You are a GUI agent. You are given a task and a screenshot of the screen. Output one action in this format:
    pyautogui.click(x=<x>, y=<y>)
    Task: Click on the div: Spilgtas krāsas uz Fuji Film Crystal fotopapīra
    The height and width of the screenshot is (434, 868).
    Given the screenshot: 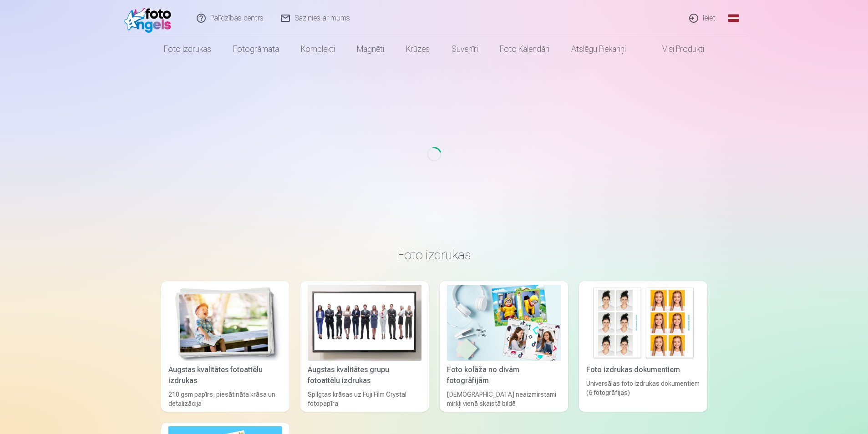 What is the action you would take?
    pyautogui.click(x=365, y=399)
    